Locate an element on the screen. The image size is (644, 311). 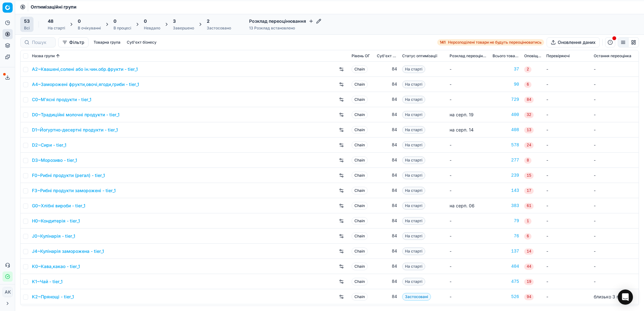
span: 44 is located at coordinates (529, 267).